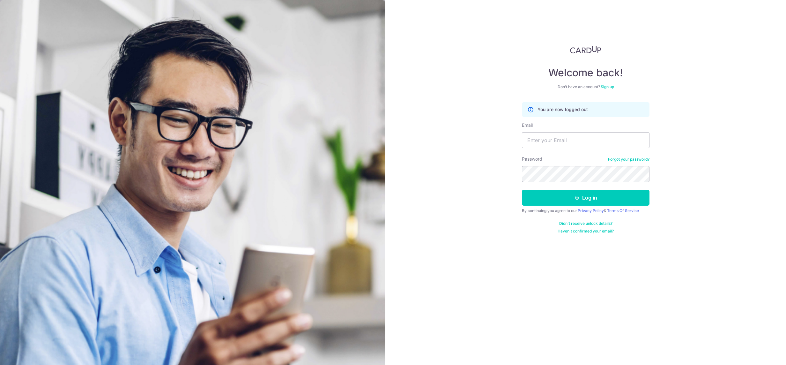  Describe the element at coordinates (629, 159) in the screenshot. I see `a: Forgot your password?` at that location.